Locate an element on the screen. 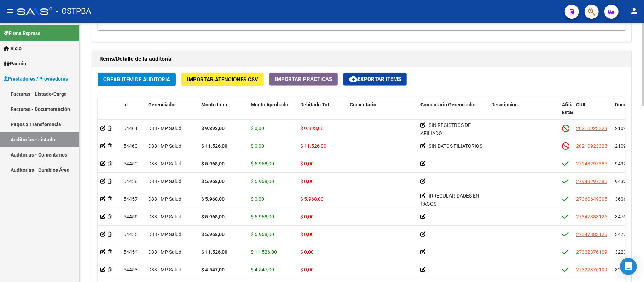  span: SIN DATOS FILIATORIOS is located at coordinates (456, 146).